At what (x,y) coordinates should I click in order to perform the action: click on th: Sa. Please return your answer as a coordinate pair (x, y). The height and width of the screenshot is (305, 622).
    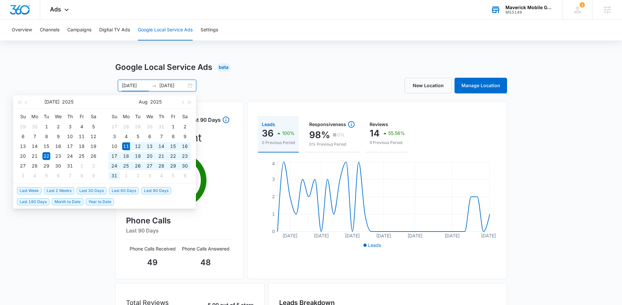
    Looking at the image, I should click on (93, 117).